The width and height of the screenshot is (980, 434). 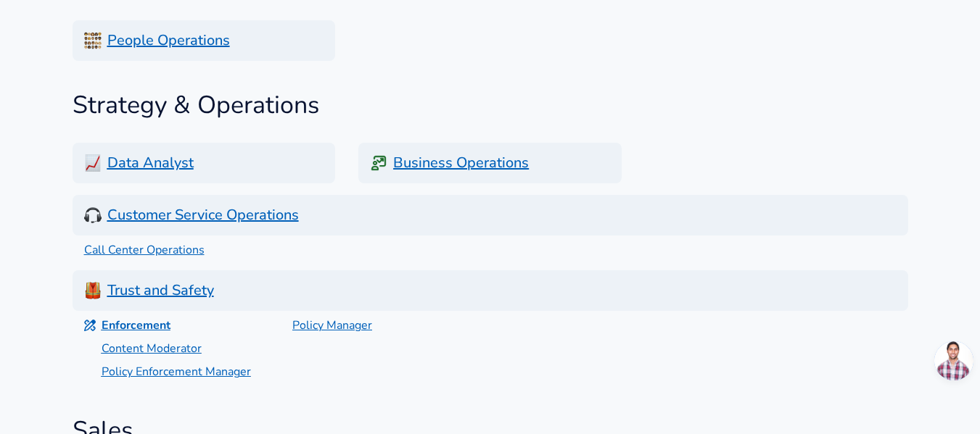 What do you see at coordinates (490, 290) in the screenshot?
I see `h6: Trust and Safety` at bounding box center [490, 290].